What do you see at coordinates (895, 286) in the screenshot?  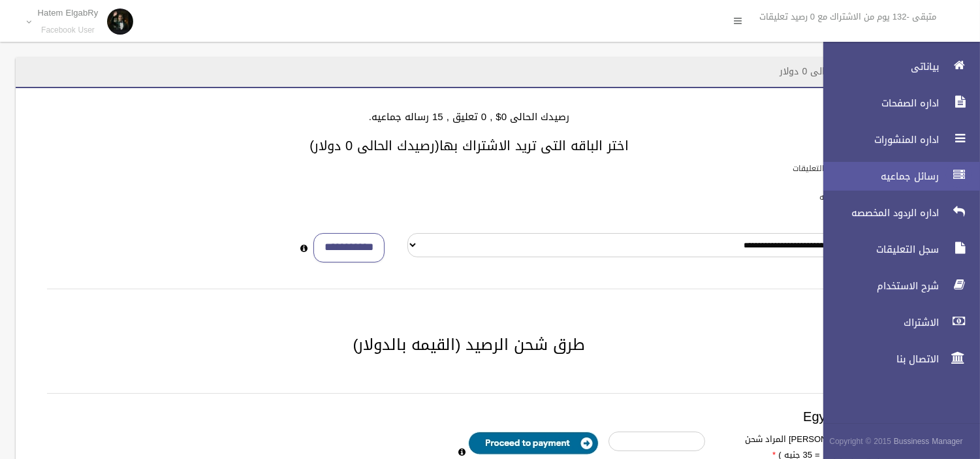 I see `a: شرح الاستخدام` at bounding box center [895, 286].